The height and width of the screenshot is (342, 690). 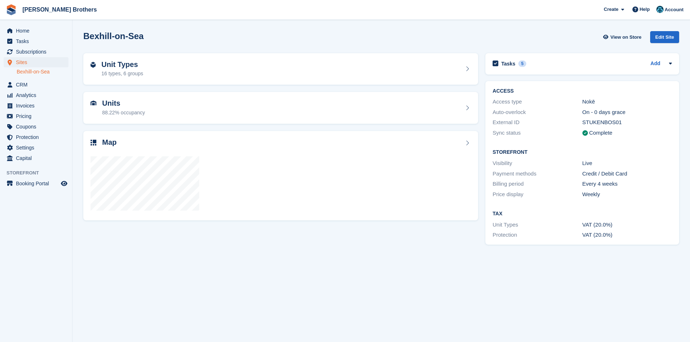 I want to click on span: Protection, so click(x=38, y=137).